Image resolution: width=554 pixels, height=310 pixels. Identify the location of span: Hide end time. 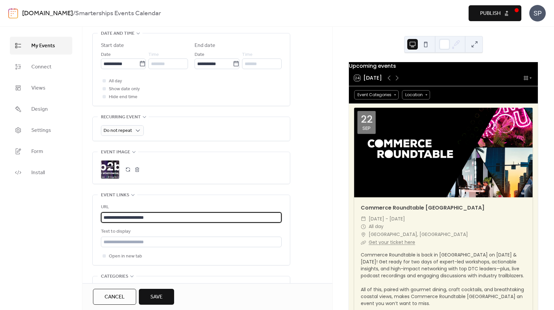
(123, 97).